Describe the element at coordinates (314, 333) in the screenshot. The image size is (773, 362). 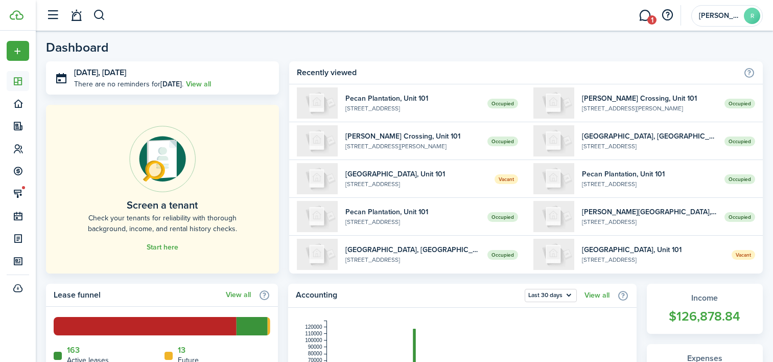
I see `tspan: 110000` at that location.